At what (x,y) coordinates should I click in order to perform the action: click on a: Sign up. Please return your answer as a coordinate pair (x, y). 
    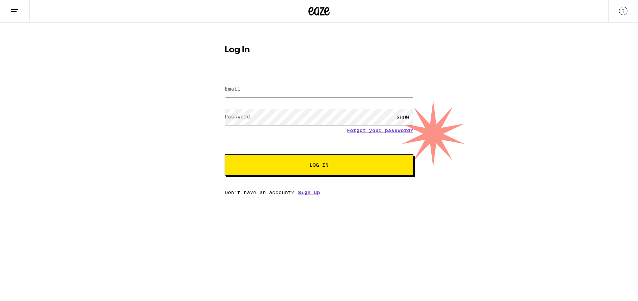
    Looking at the image, I should click on (309, 192).